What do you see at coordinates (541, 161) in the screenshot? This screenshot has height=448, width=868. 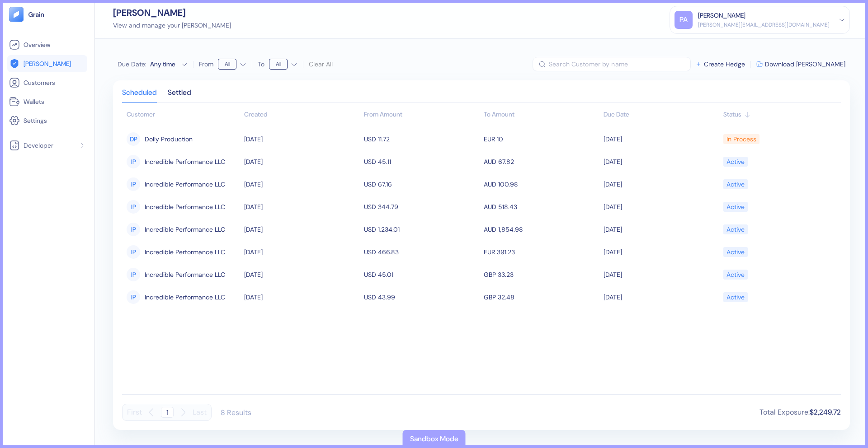 I see `td: AUD 67.82` at bounding box center [541, 161].